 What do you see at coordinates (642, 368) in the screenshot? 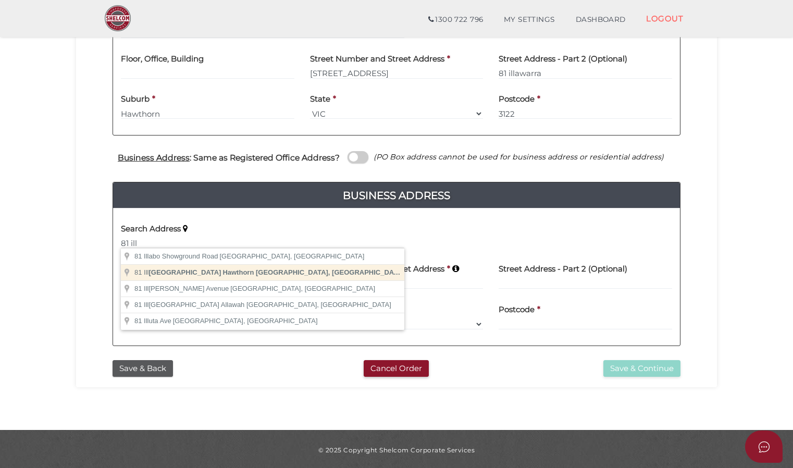
I see `button: Save & Continue` at bounding box center [642, 368].